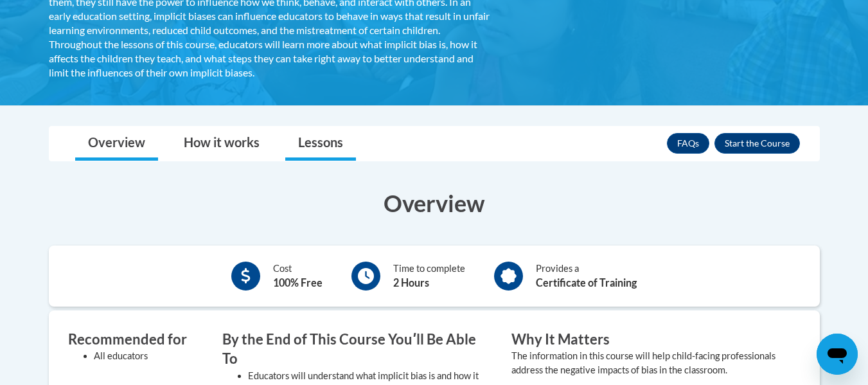 Image resolution: width=868 pixels, height=385 pixels. I want to click on h3: Why It Matters, so click(647, 340).